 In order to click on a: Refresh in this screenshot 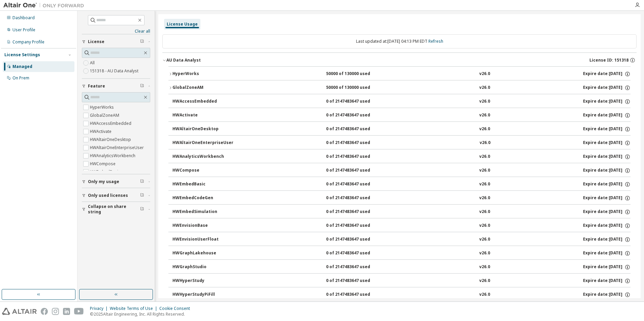, I will do `click(436, 41)`.